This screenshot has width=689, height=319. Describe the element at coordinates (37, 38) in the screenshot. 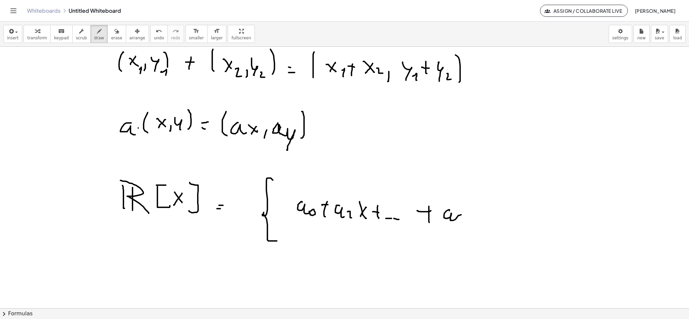

I see `span: transform` at that location.